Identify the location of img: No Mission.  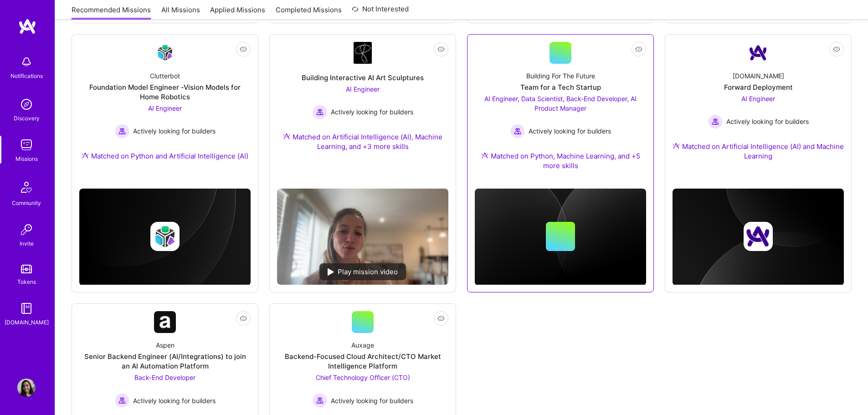
(363, 237).